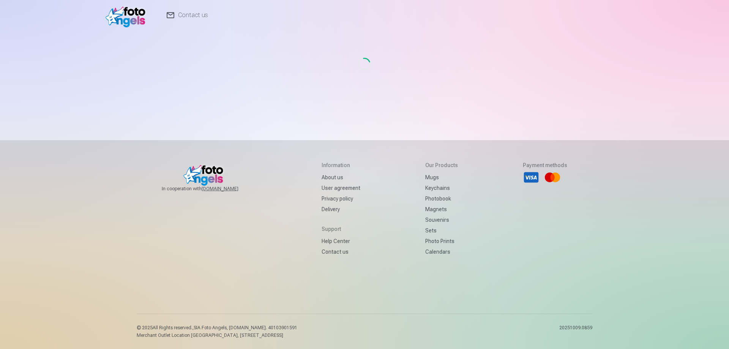 Image resolution: width=729 pixels, height=349 pixels. Describe the element at coordinates (442, 252) in the screenshot. I see `a: Calendars` at that location.